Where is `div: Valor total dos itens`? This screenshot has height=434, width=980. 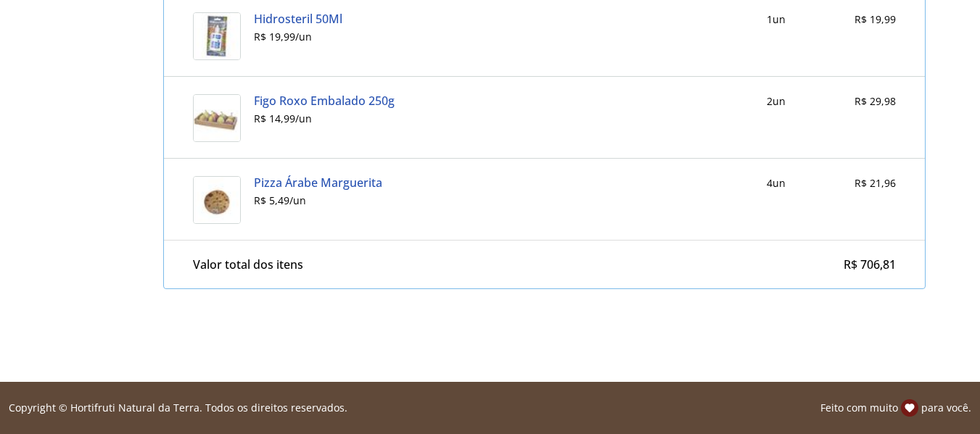 div: Valor total dos itens is located at coordinates (248, 265).